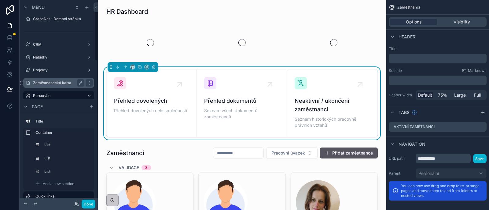  I want to click on button: Done, so click(88, 204).